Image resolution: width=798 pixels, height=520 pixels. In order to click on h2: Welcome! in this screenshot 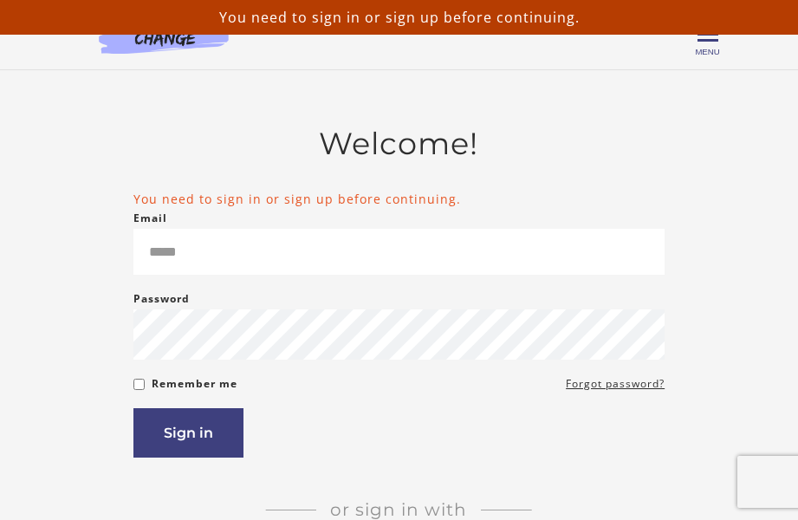, I will do `click(399, 144)`.